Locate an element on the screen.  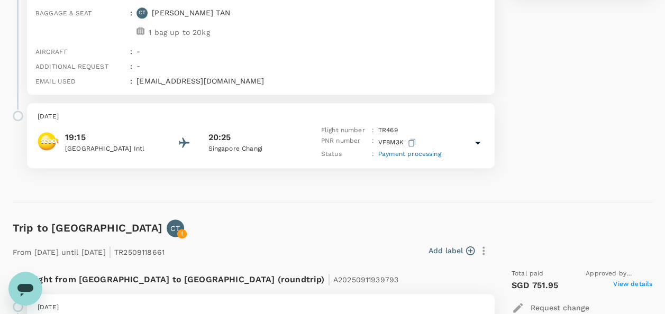
span: Payment processing is located at coordinates (409, 154).